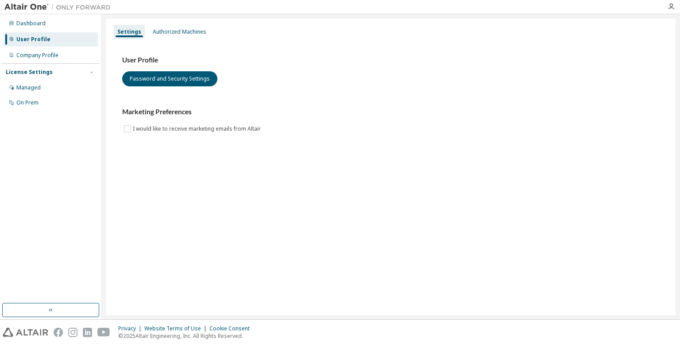 This screenshot has height=345, width=680. Describe the element at coordinates (31, 23) in the screenshot. I see `div: Dashboard` at that location.